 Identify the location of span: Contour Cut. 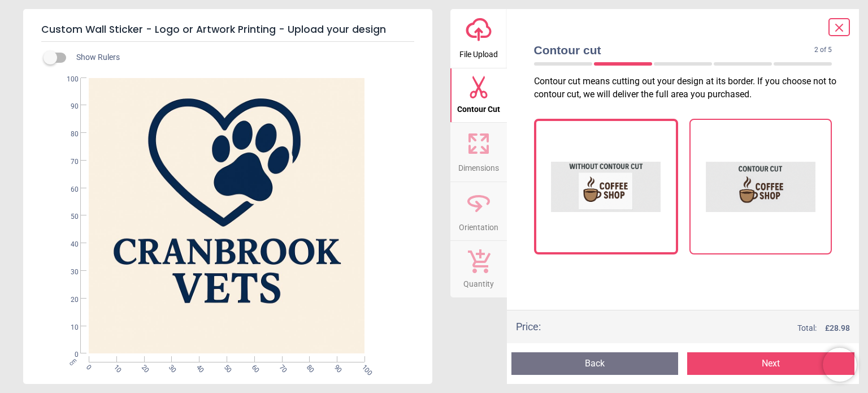
(479, 107).